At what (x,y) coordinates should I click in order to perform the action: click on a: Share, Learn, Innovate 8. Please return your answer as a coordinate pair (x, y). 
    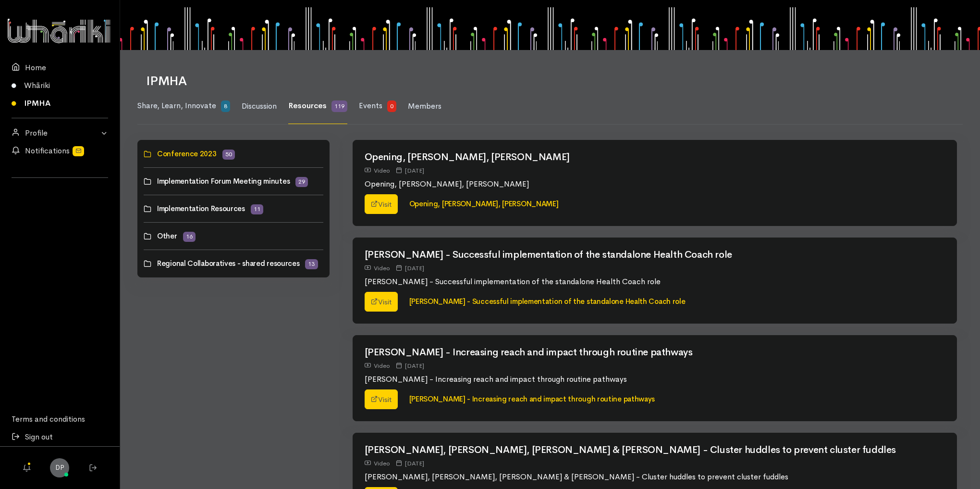
    Looking at the image, I should click on (184, 106).